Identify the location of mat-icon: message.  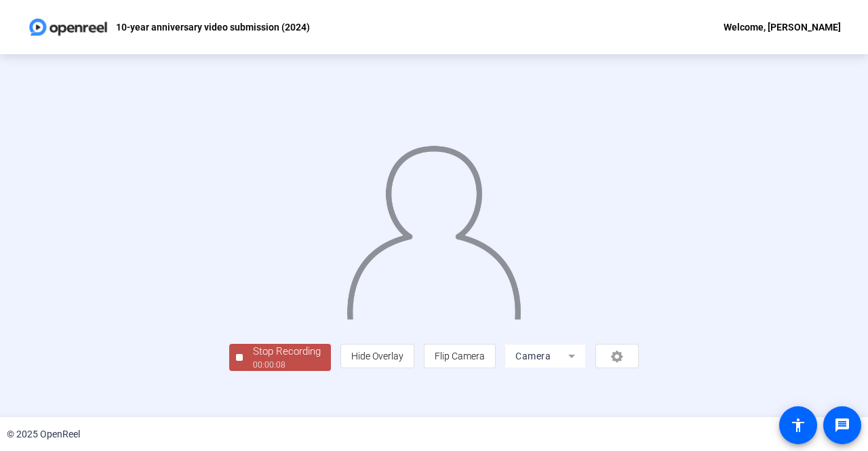
(843, 426).